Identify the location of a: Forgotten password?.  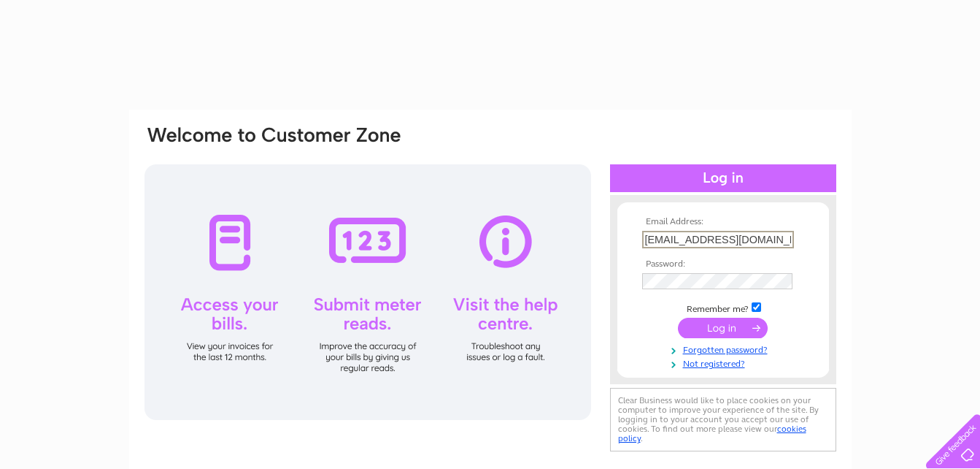
(725, 348).